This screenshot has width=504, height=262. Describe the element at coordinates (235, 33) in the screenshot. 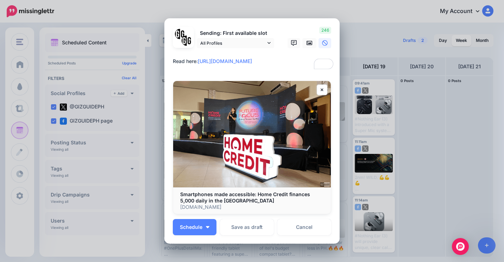

I see `p: Sending: First available slot` at that location.